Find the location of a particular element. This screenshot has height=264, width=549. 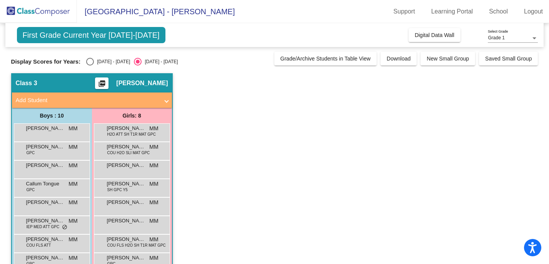

span: Grade/Archive Students in Table View is located at coordinates (325, 58).